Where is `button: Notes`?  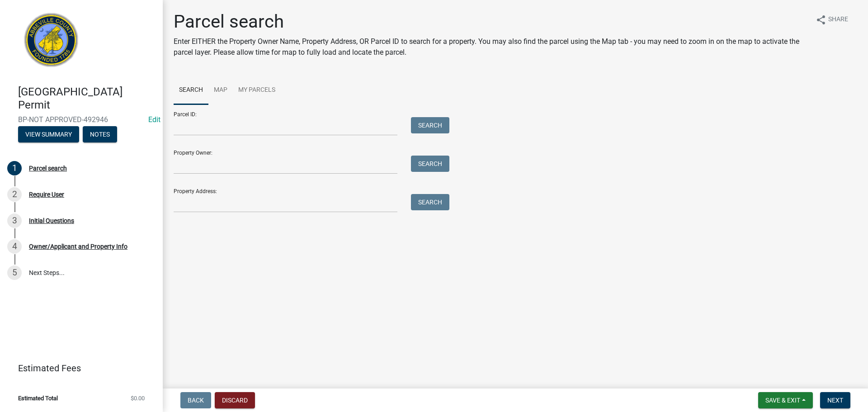 button: Notes is located at coordinates (100, 134).